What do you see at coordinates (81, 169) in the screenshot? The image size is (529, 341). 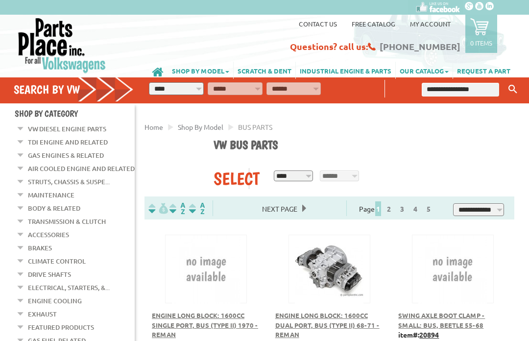 I see `a: Air Cooled Engine and Related` at bounding box center [81, 169].